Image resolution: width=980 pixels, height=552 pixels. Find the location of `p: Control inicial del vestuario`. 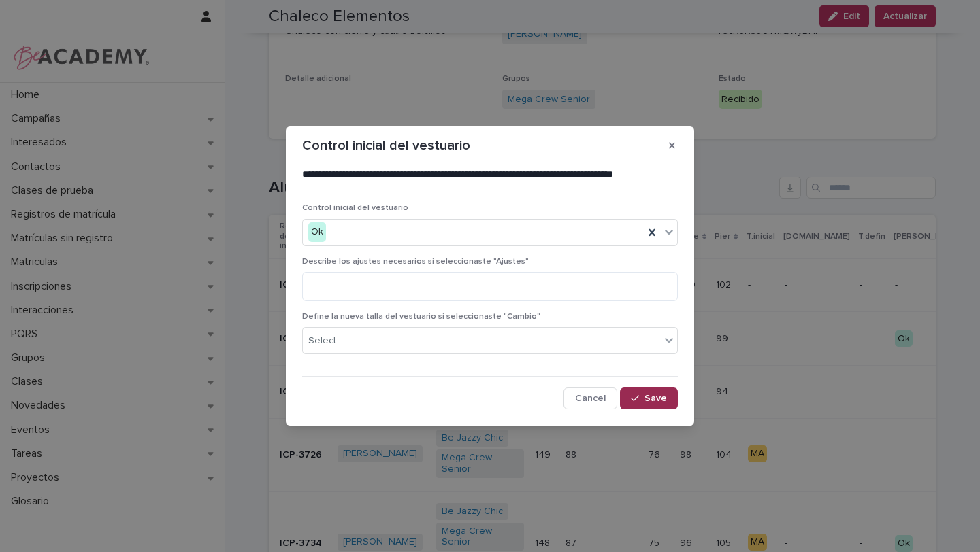

p: Control inicial del vestuario is located at coordinates (386, 146).